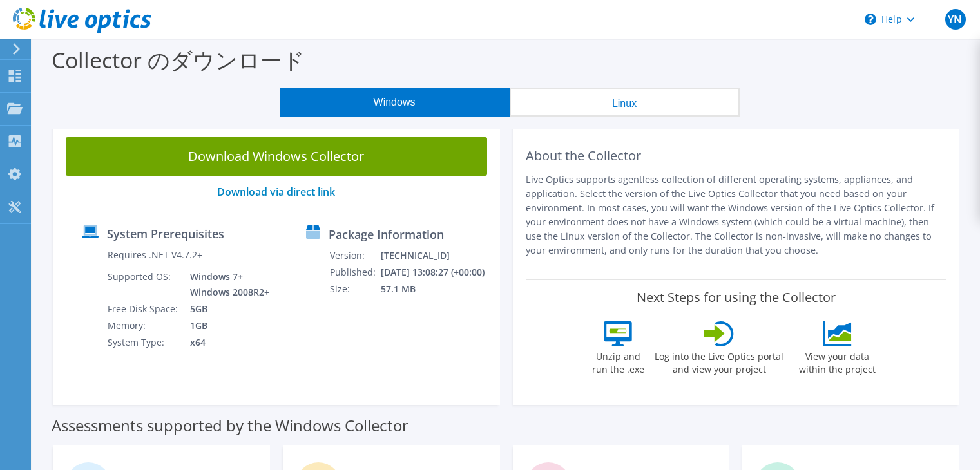  I want to click on label: Unzip and run the .exe, so click(618, 361).